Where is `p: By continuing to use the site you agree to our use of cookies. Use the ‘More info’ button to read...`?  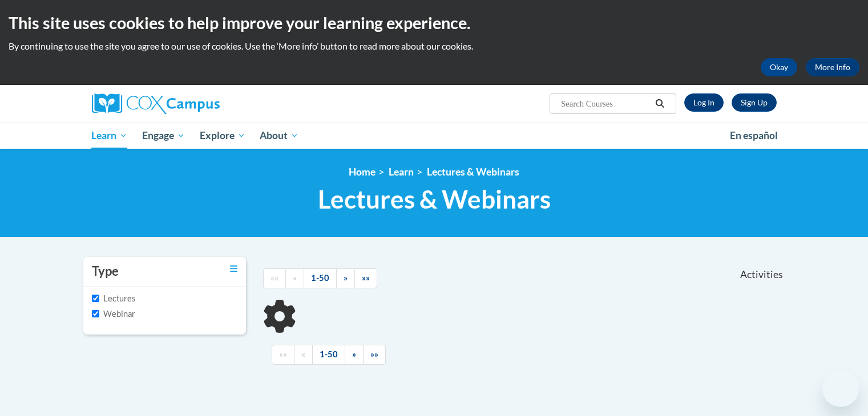
p: By continuing to use the site you agree to our use of cookies. Use the ‘More info’ button to read... is located at coordinates (433, 46).